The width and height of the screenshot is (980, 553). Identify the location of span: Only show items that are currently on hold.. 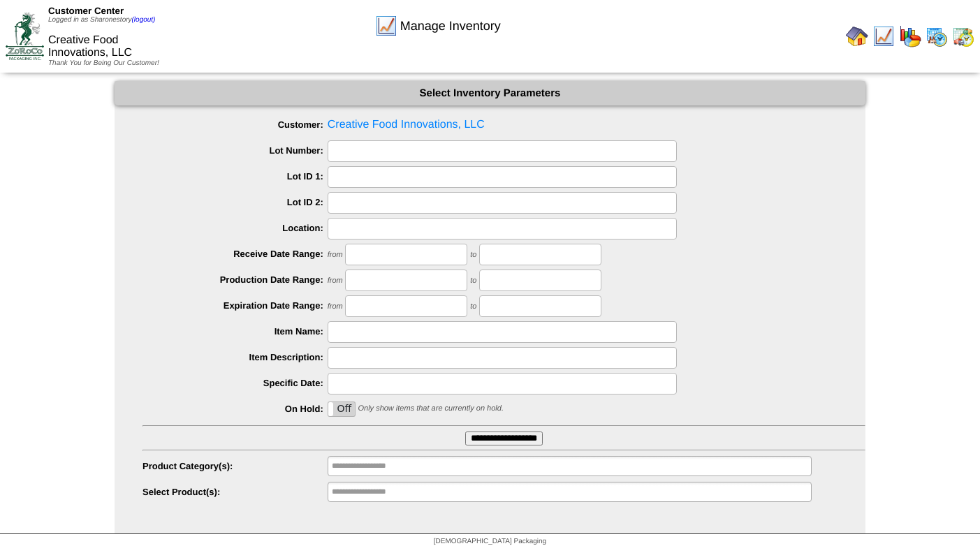
(430, 409).